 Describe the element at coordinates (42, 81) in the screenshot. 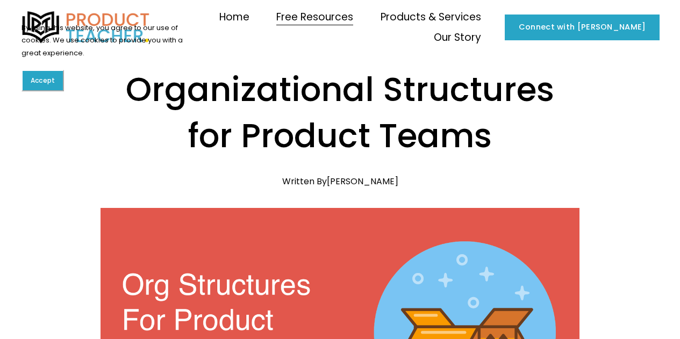

I see `span: Accept` at that location.